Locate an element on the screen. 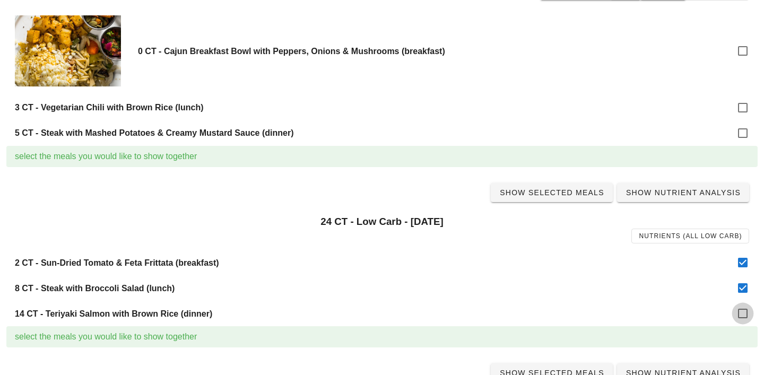 The image size is (764, 375). a: Show Selected Meals is located at coordinates (552, 193).